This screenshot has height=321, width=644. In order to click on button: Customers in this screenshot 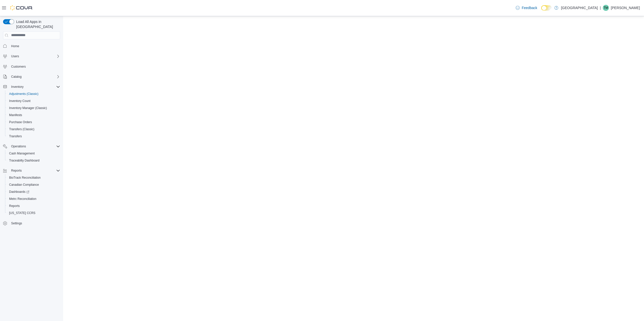, I will do `click(32, 66)`.